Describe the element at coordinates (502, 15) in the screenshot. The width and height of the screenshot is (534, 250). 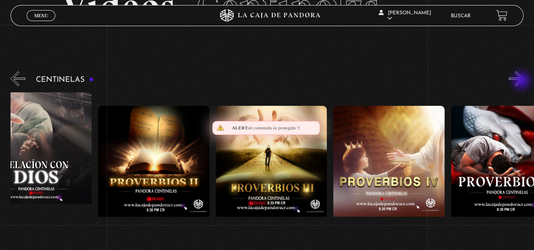
I see `a: View your shopping cart` at that location.